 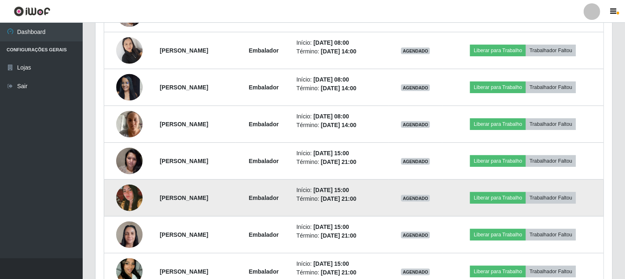 What do you see at coordinates (129, 50) in the screenshot?
I see `img: 1722007663957.jpeg` at bounding box center [129, 50].